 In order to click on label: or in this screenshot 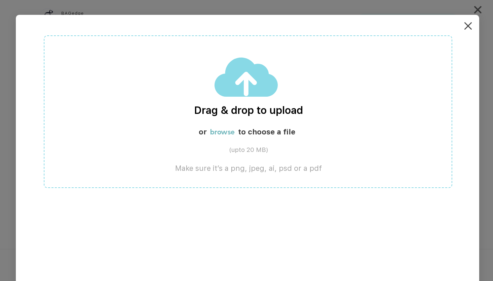, I will do `click(203, 132)`.